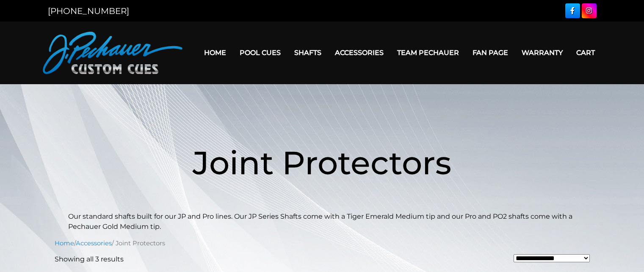 This screenshot has height=272, width=644. What do you see at coordinates (323, 243) in the screenshot?
I see `nav: Breadcrumb` at bounding box center [323, 243].